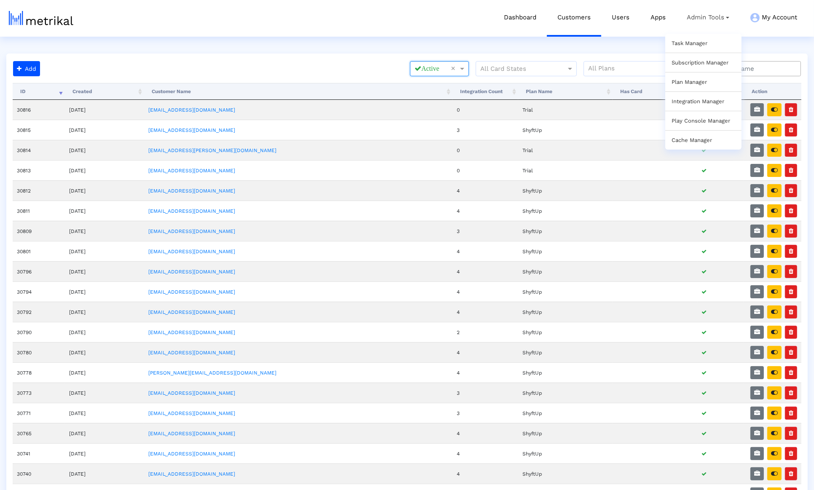  I want to click on input: All Plans, so click(632, 69).